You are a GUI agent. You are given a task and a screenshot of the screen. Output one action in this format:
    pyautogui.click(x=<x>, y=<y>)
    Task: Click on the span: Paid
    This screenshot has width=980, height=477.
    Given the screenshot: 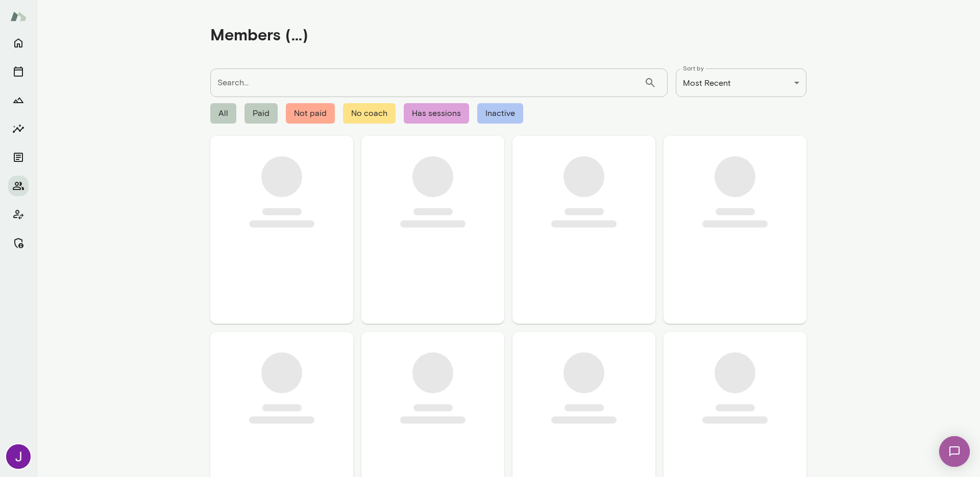 What is the action you would take?
    pyautogui.click(x=261, y=113)
    